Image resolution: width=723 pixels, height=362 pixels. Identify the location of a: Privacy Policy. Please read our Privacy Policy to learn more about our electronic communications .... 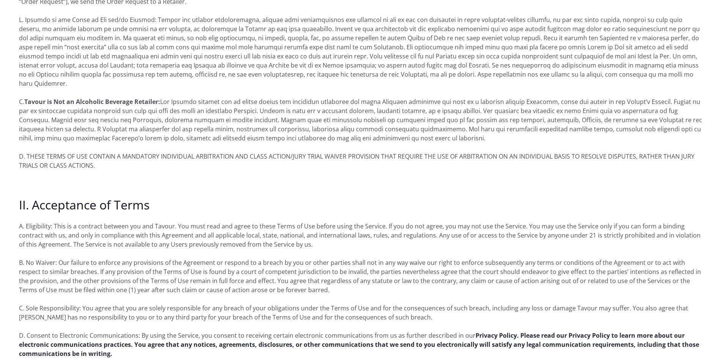
(359, 345).